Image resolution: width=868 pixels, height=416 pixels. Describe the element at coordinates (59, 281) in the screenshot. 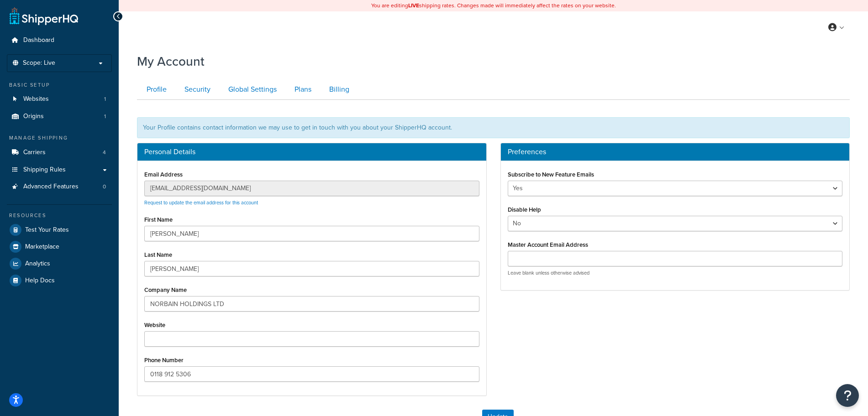

I see `a: Help Docs` at that location.